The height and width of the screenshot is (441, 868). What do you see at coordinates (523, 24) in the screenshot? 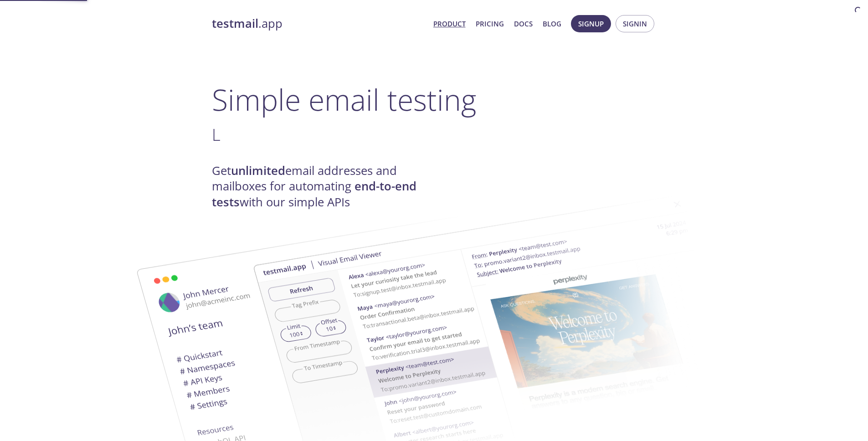
I see `a: Docs` at bounding box center [523, 24].